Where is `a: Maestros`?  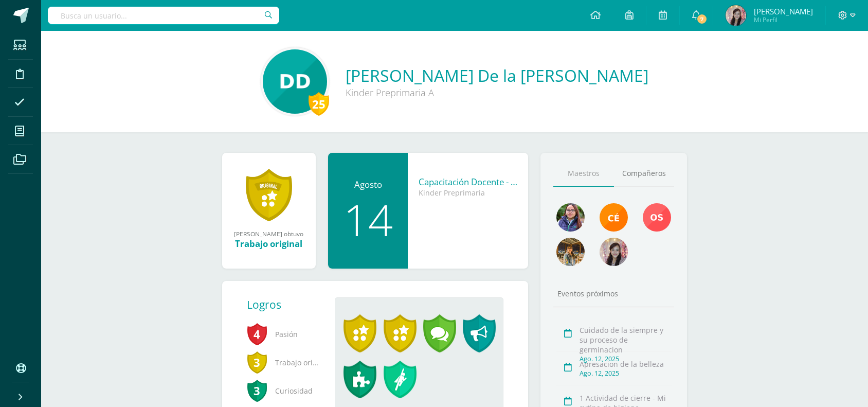 a: Maestros is located at coordinates (584, 174).